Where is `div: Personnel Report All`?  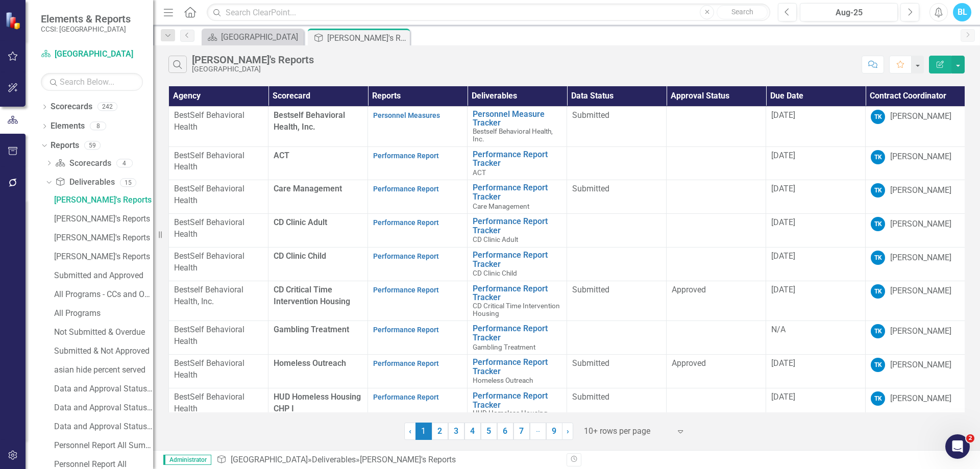
div: Personnel Report All is located at coordinates (104, 464).